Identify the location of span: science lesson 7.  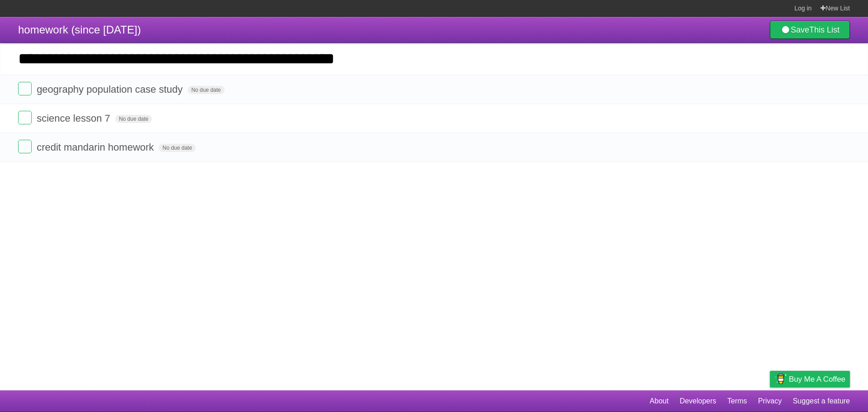
(75, 118).